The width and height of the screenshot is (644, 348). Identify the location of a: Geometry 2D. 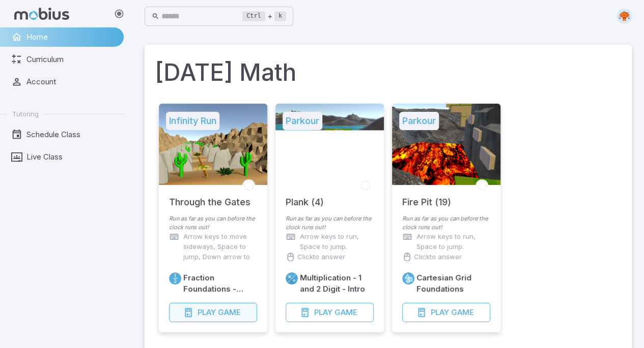
(408, 279).